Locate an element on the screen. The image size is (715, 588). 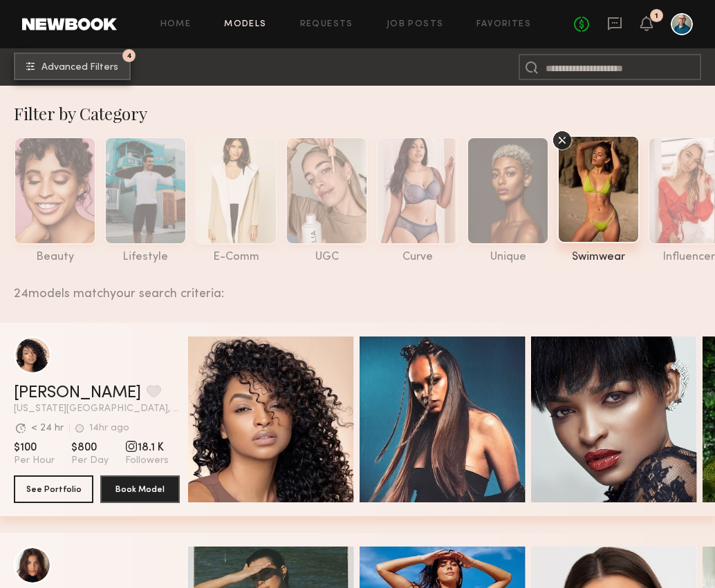
div: curve is located at coordinates (417, 257).